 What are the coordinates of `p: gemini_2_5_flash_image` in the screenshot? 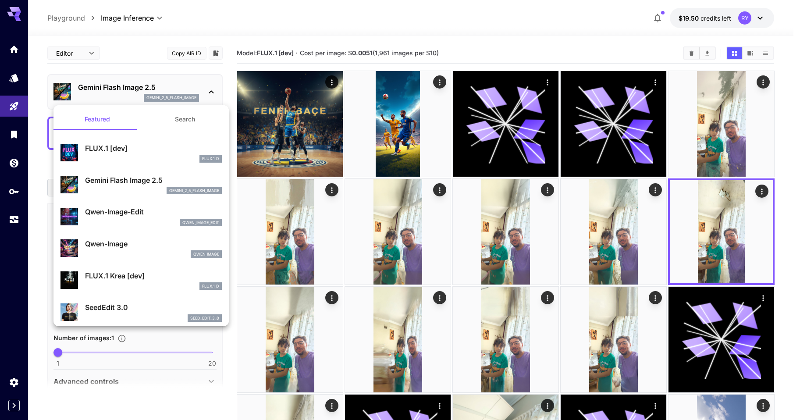 It's located at (194, 191).